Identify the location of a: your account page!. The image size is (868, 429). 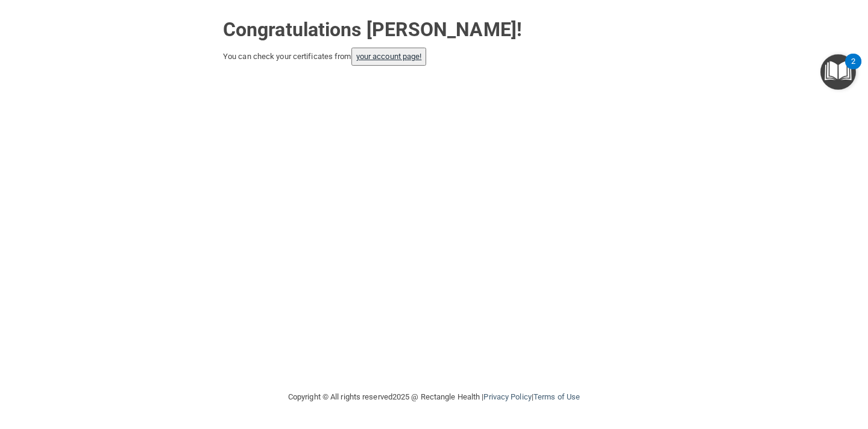
(388, 56).